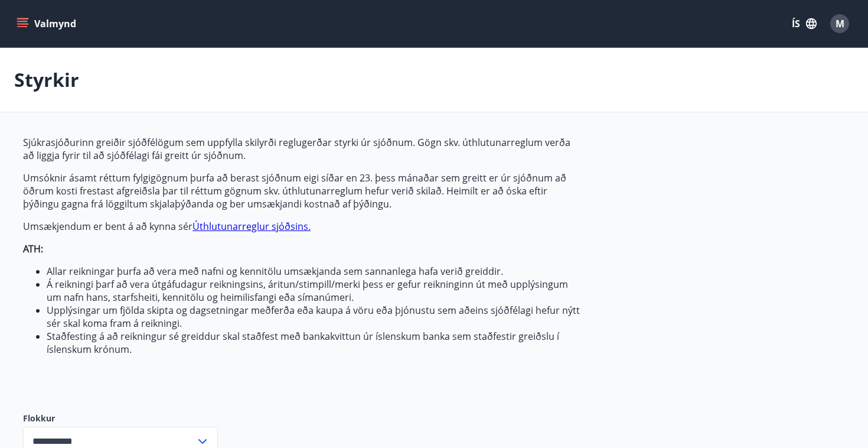 The height and width of the screenshot is (448, 868). I want to click on p: Umsóknir ásamt réttum fylgigögnum þurfa að berast sjóðnum eigi síðar en 23. þess mánaðar sem grei..., so click(302, 191).